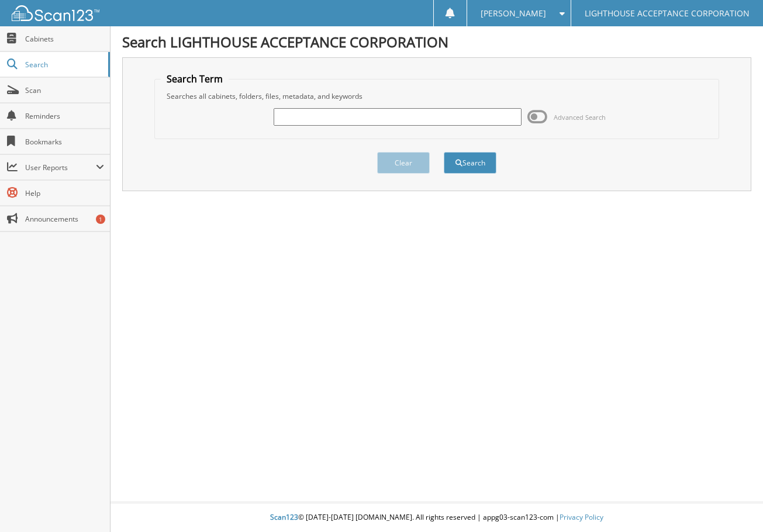 The image size is (763, 532). Describe the element at coordinates (580, 117) in the screenshot. I see `span: Advanced Search` at that location.